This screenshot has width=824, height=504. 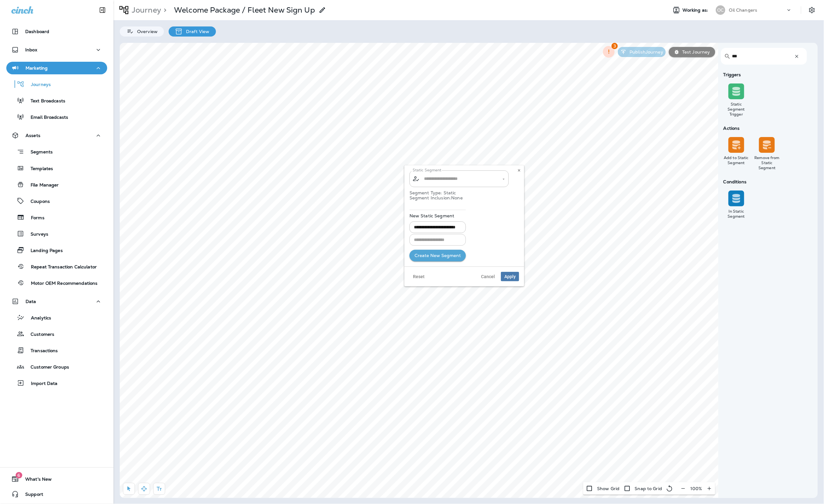 What do you see at coordinates (418, 276) in the screenshot?
I see `button: Reset` at bounding box center [418, 276].